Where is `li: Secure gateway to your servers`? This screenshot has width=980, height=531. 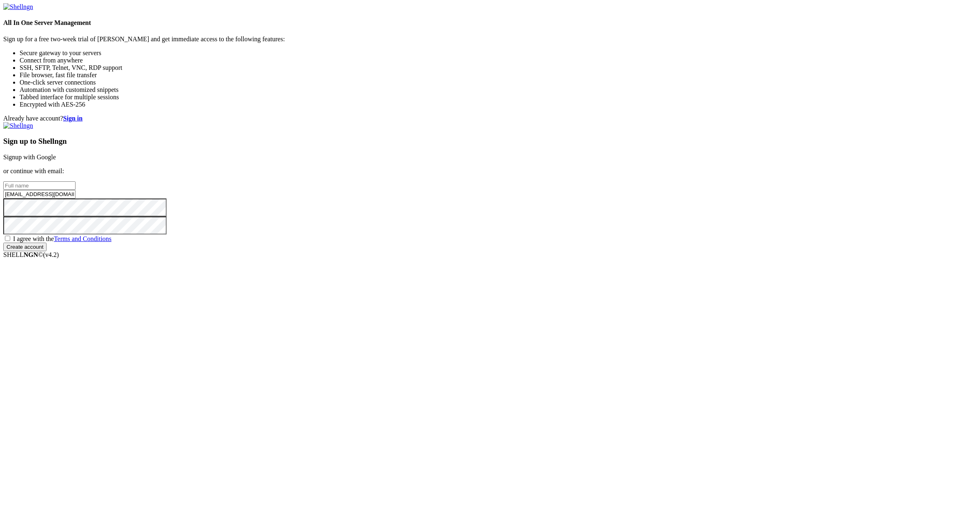
li: Secure gateway to your servers is located at coordinates (499, 53).